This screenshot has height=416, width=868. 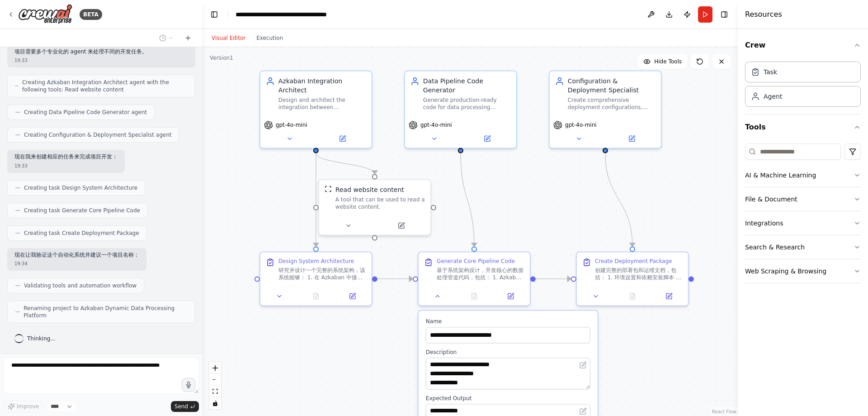 I want to click on button: Hide left sidebar, so click(x=215, y=14).